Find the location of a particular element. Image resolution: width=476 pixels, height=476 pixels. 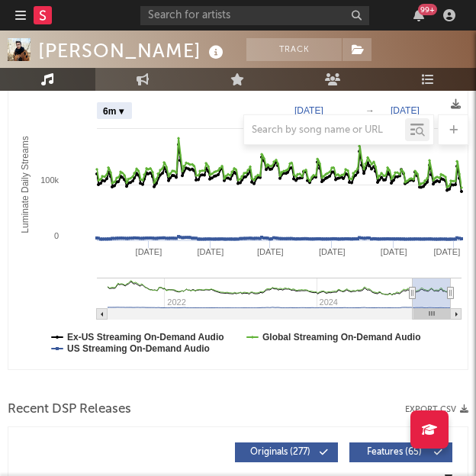

text: Ex-US Streaming On-Demand Audio is located at coordinates (146, 338).